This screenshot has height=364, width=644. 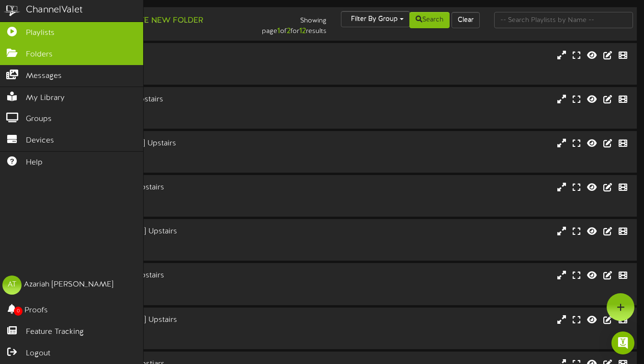 What do you see at coordinates (34, 163) in the screenshot?
I see `span: Help` at bounding box center [34, 163].